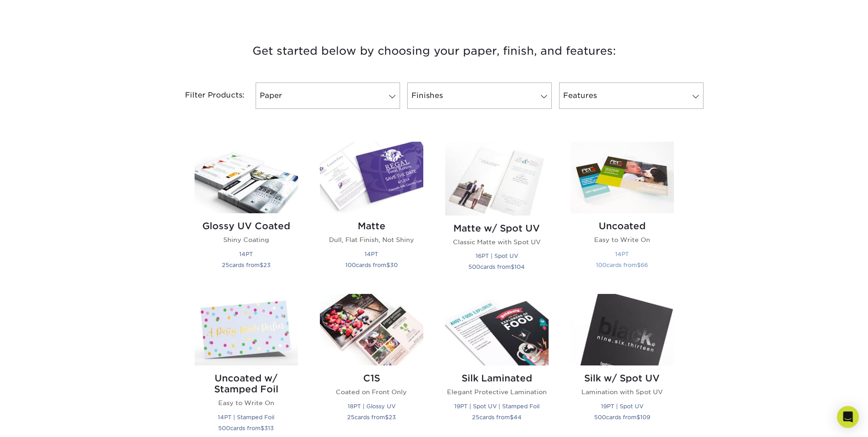 The width and height of the screenshot is (868, 437). I want to click on img: Silk Laminated Postcards, so click(497, 330).